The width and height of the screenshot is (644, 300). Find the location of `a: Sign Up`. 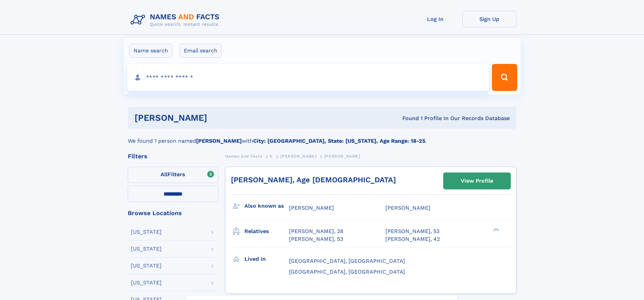

a: Sign Up is located at coordinates (490, 19).